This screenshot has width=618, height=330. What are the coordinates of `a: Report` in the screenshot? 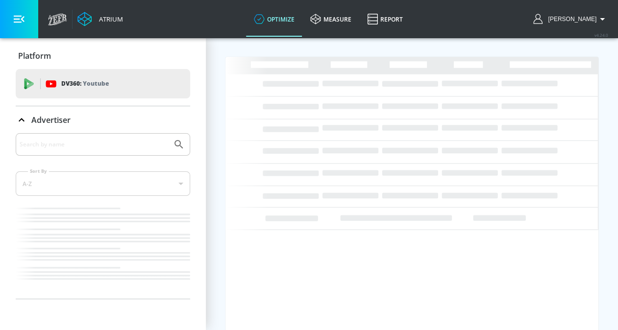 It's located at (385, 19).